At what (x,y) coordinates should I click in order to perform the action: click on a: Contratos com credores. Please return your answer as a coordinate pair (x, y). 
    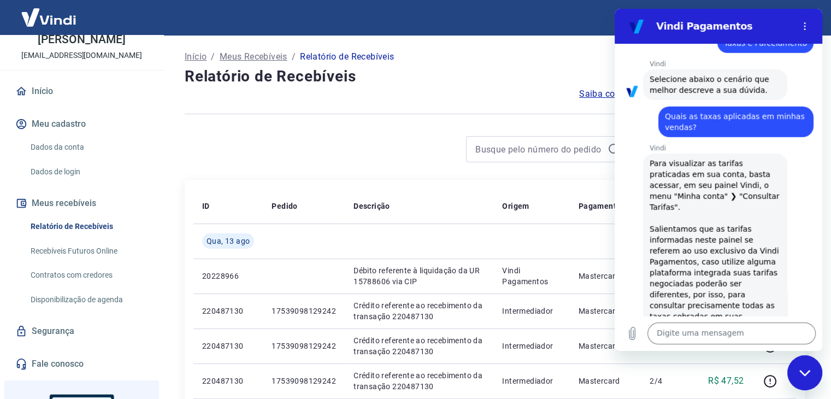
    Looking at the image, I should click on (88, 275).